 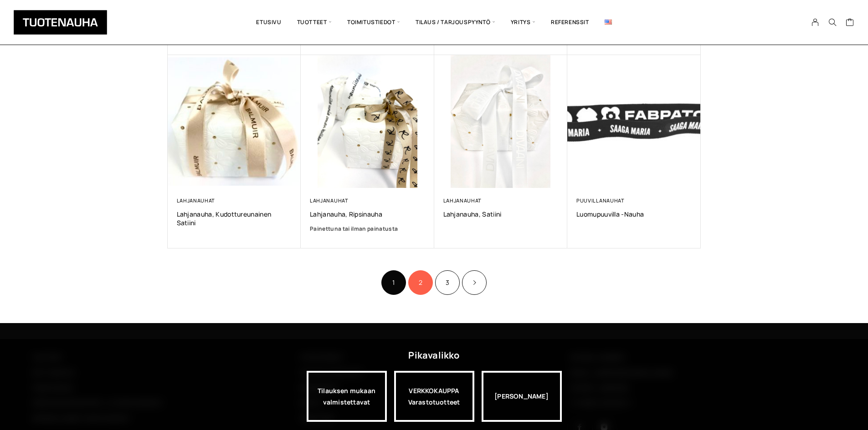 I want to click on a: Lahjanauha, ripsinauha, so click(x=367, y=214).